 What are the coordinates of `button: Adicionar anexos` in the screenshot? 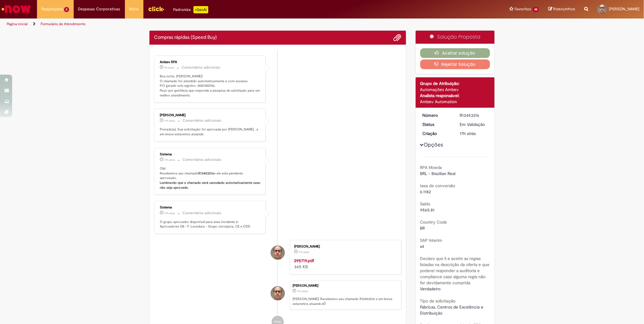 It's located at (397, 38).